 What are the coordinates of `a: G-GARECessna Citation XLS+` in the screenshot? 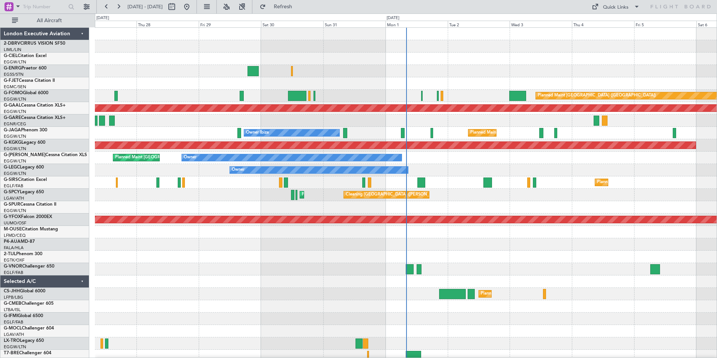 It's located at (34, 118).